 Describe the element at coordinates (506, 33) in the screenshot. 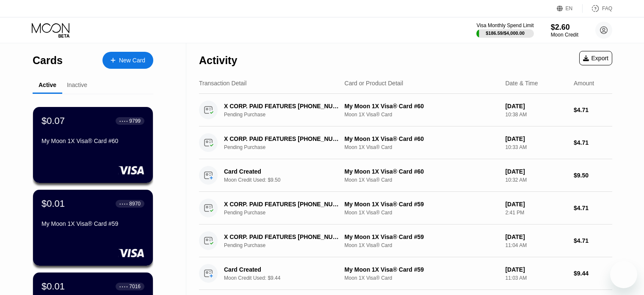

I see `div: $186.59 / $4,000.00` at that location.